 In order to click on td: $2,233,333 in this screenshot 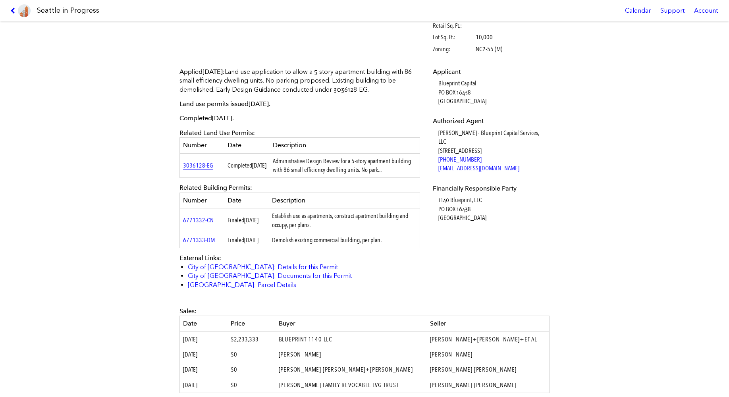, I will do `click(251, 339)`.